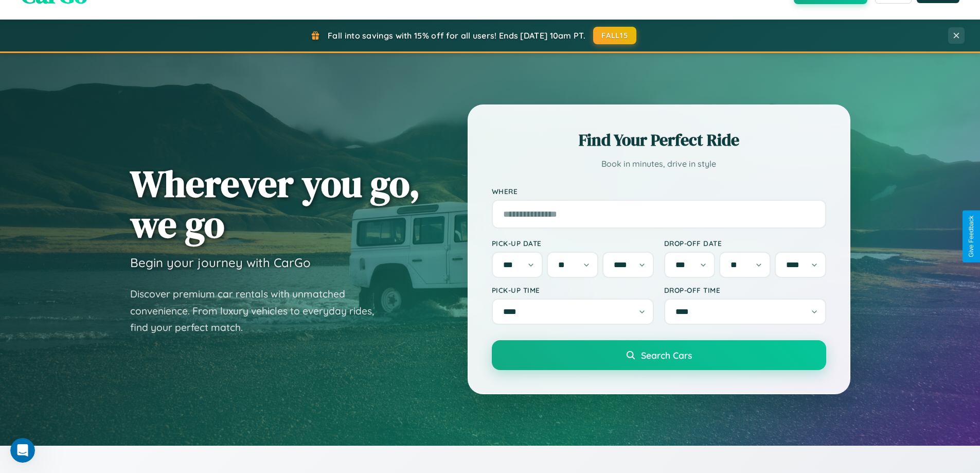 This screenshot has width=980, height=473. What do you see at coordinates (220, 263) in the screenshot?
I see `h3: Begin your journey with CarGo` at bounding box center [220, 263].